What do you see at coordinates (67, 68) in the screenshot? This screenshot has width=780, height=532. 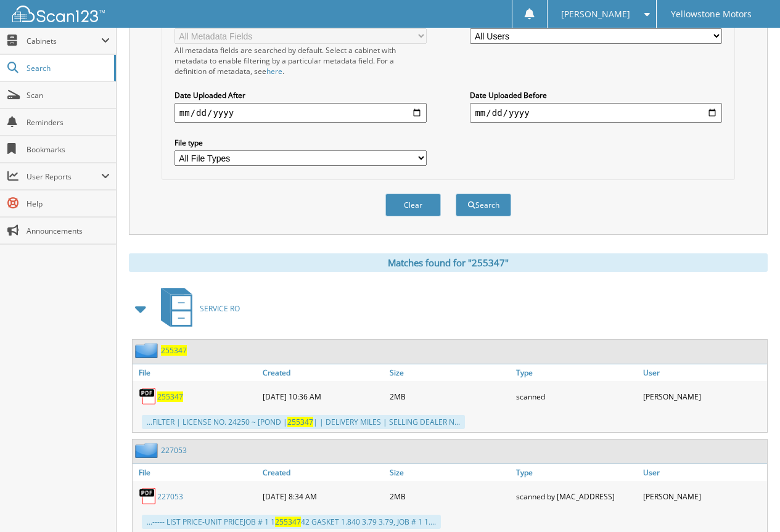 I see `span: Search` at bounding box center [67, 68].